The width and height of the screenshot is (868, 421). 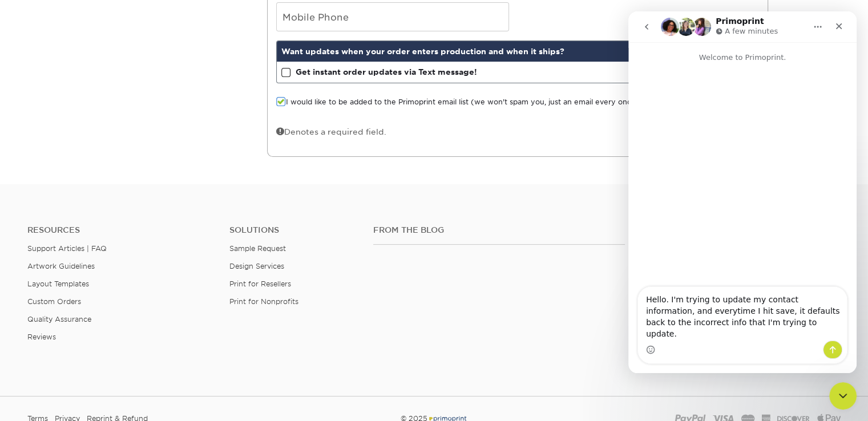 I want to click on button: go back, so click(x=18, y=16).